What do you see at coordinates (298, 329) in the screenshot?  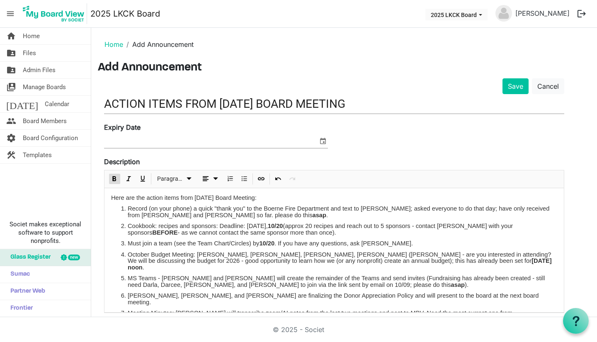 I see `a: © 2025 - Societ` at bounding box center [298, 329].